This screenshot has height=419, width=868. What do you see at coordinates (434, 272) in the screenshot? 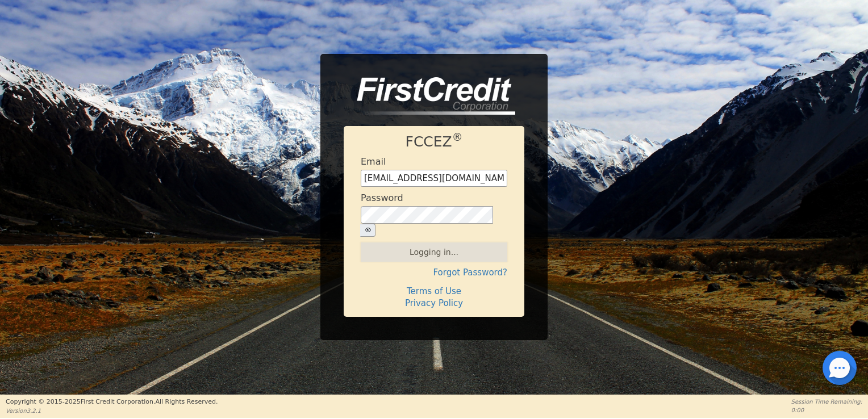
I see `h4: Forgot Password?` at bounding box center [434, 272].